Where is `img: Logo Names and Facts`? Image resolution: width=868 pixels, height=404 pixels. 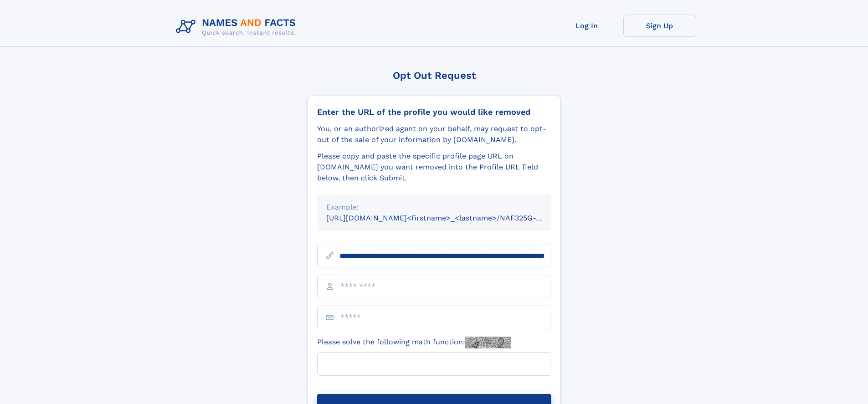 img: Logo Names and Facts is located at coordinates (238, 27).